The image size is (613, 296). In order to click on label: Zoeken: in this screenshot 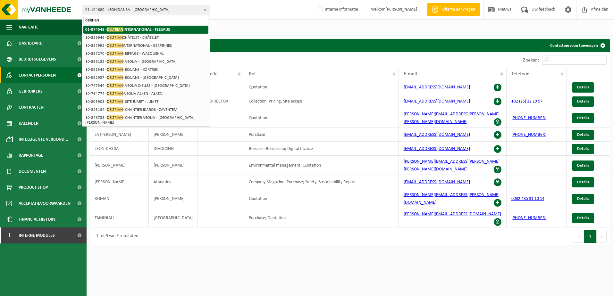, I will do `click(531, 60)`.